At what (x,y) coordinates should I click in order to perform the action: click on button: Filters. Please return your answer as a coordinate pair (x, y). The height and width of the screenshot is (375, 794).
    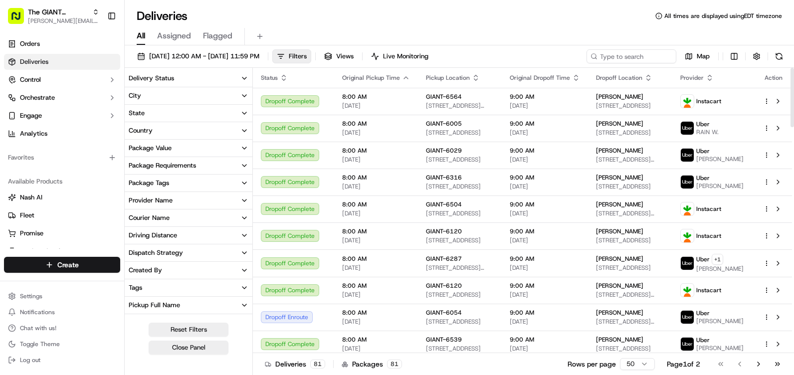
    Looking at the image, I should click on (292, 56).